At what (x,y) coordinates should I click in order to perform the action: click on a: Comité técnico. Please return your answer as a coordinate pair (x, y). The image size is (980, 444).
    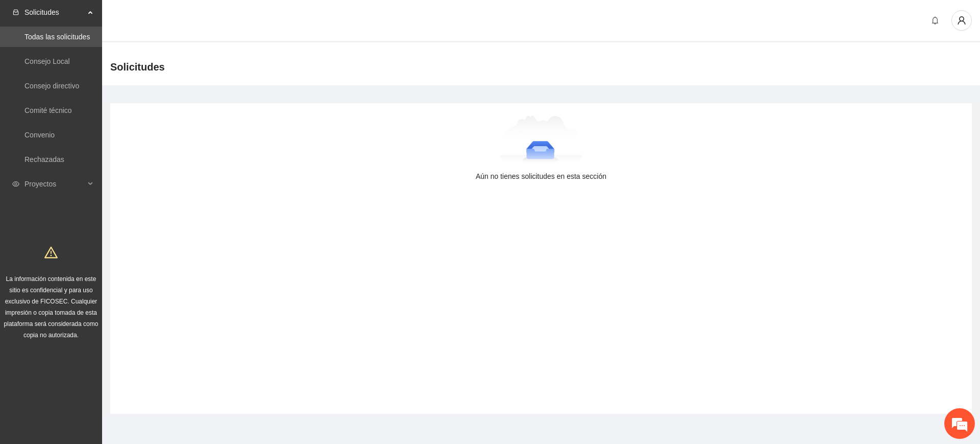
    Looking at the image, I should click on (48, 111).